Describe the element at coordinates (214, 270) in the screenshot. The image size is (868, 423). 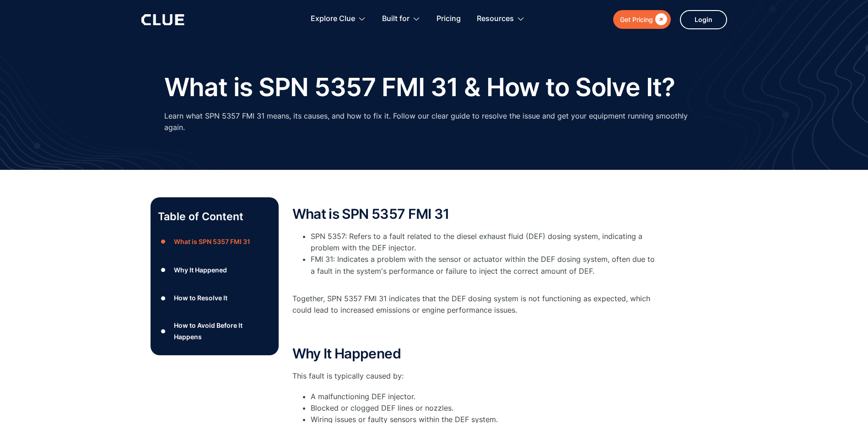
I see `a: ●Why It Happened` at that location.